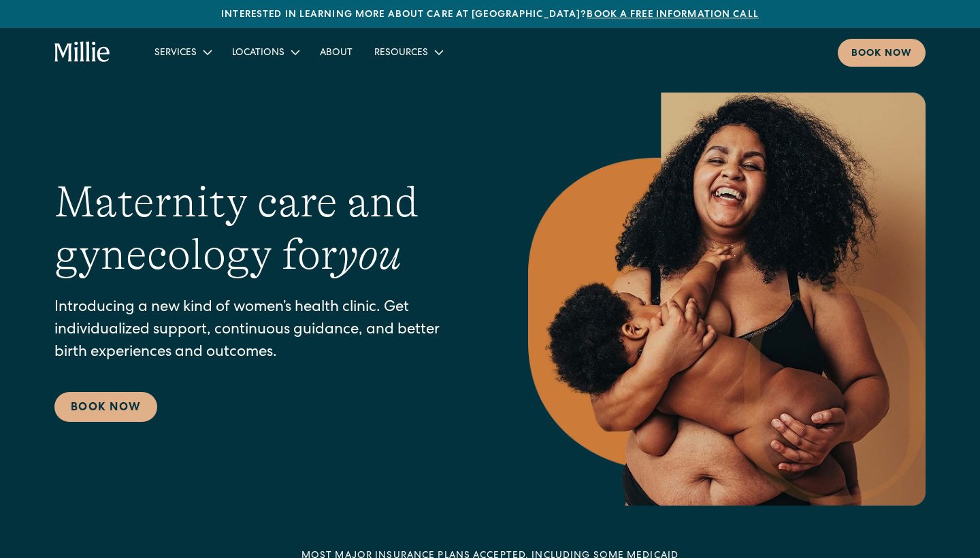  I want to click on a: Book a free information call, so click(673, 15).